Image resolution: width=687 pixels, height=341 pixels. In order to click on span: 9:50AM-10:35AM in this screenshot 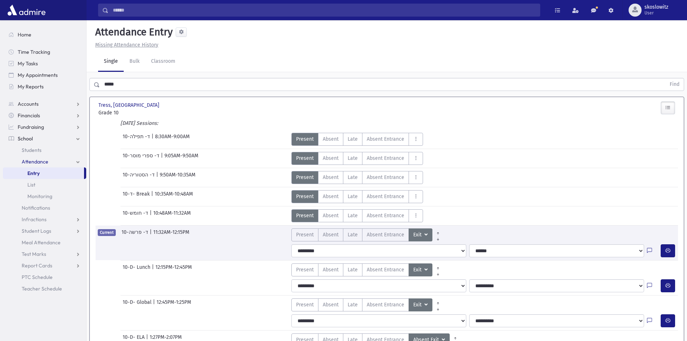, I will do `click(177, 177)`.